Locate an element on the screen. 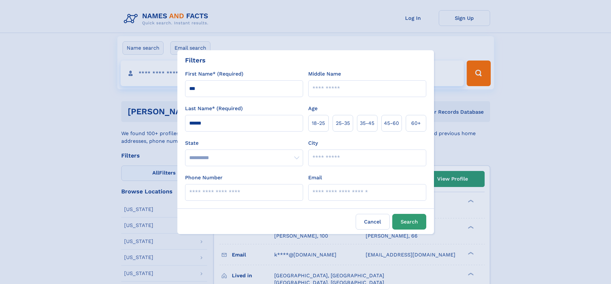 Image resolution: width=611 pixels, height=284 pixels. button: Search is located at coordinates (409, 222).